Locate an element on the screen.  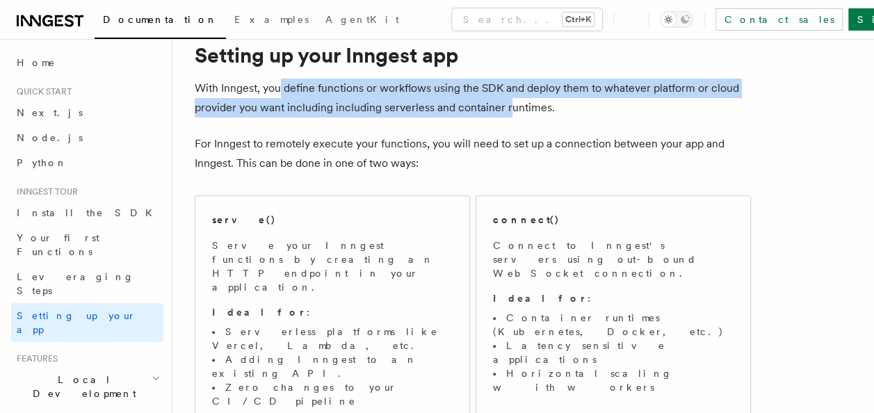
span: Setting up your app is located at coordinates (76, 322).